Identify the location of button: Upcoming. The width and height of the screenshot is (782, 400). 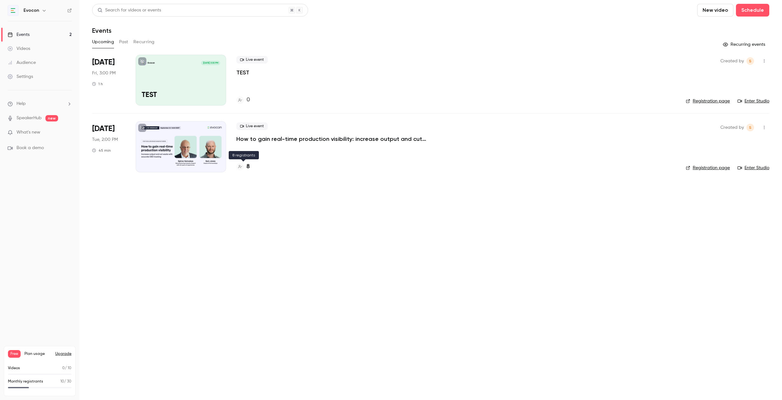
(103, 42).